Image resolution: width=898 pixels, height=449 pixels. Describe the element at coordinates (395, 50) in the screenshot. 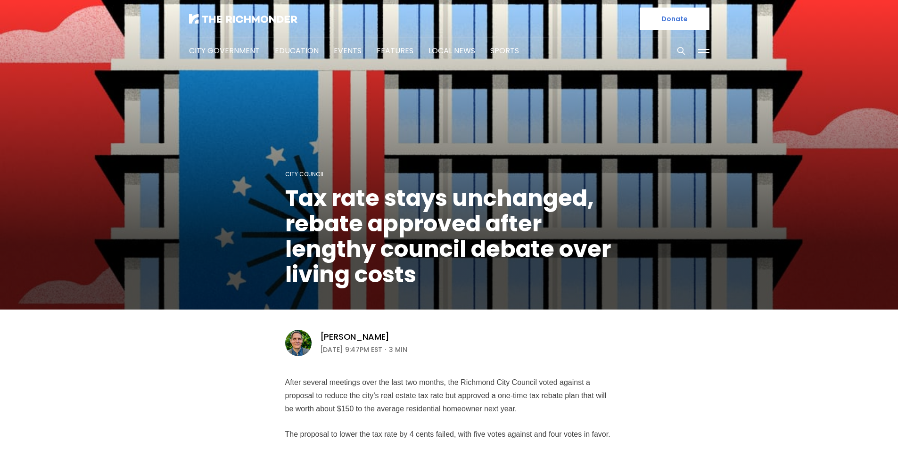

I see `a: Features` at that location.